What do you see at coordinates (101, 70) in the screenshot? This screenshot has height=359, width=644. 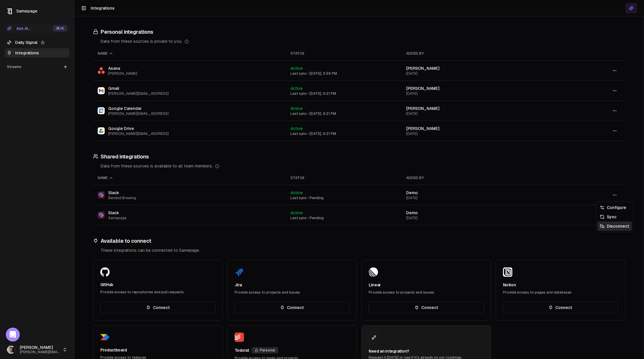 I see `img: Asana` at bounding box center [101, 70].